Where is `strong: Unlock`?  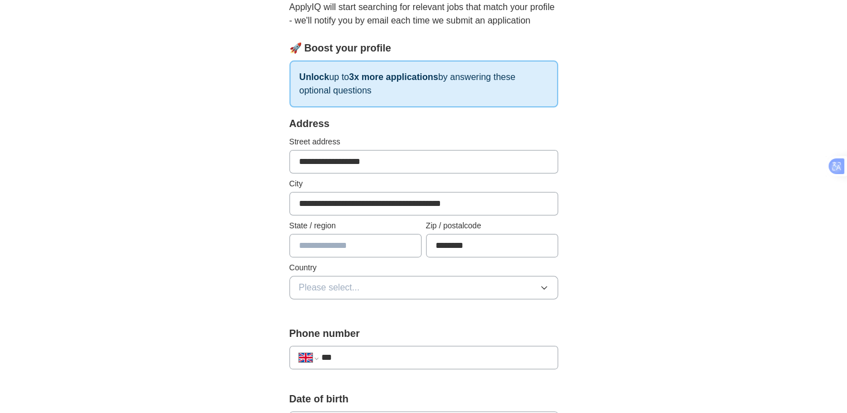 strong: Unlock is located at coordinates (314, 77).